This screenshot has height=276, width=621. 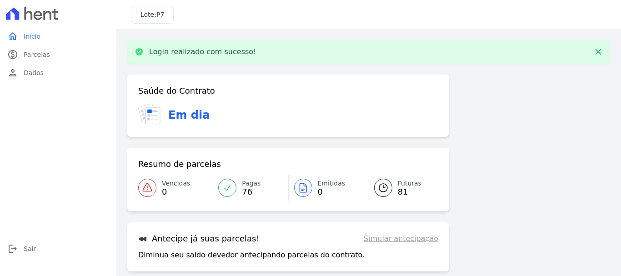 What do you see at coordinates (58, 249) in the screenshot?
I see `a: logoutSair` at bounding box center [58, 249].